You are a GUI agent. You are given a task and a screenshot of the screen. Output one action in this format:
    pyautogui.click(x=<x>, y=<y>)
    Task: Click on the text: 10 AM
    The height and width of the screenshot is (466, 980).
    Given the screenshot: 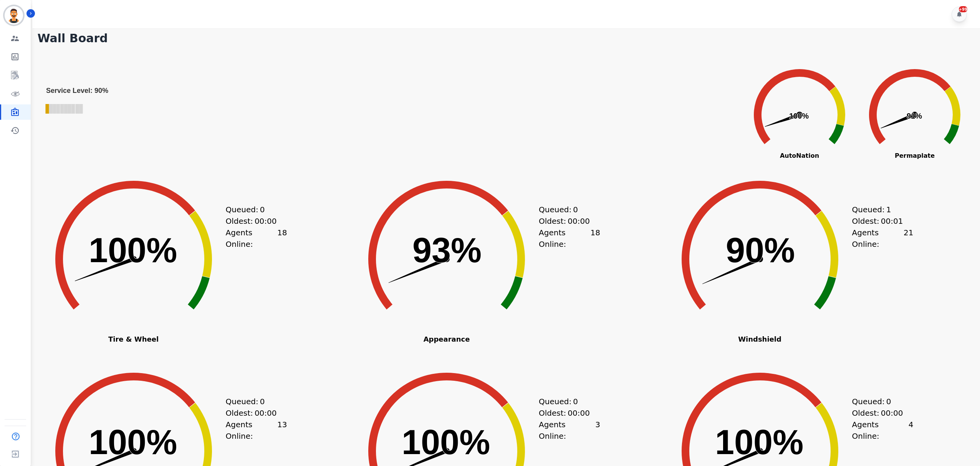 What is the action you would take?
    pyautogui.click(x=221, y=114)
    